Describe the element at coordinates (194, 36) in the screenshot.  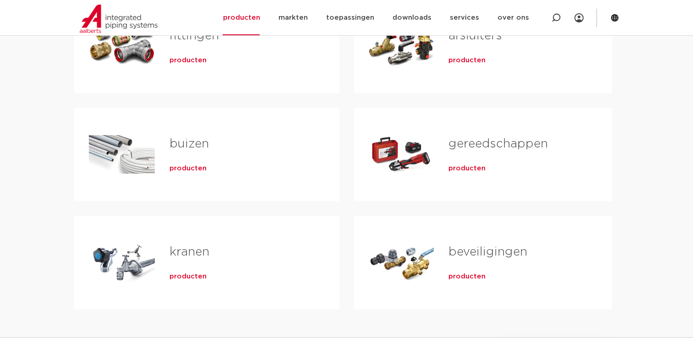
I see `a: fittingen` at that location.